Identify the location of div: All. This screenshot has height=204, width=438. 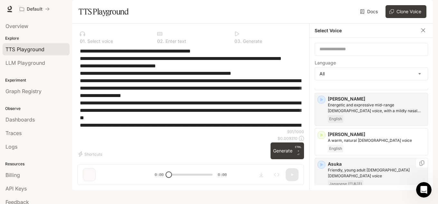
(372, 74).